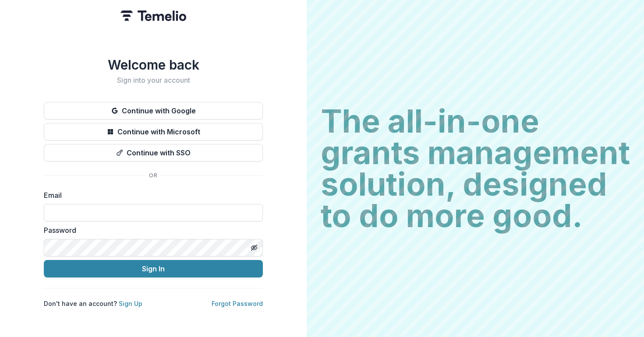  What do you see at coordinates (153, 269) in the screenshot?
I see `button: Sign In` at bounding box center [153, 269].